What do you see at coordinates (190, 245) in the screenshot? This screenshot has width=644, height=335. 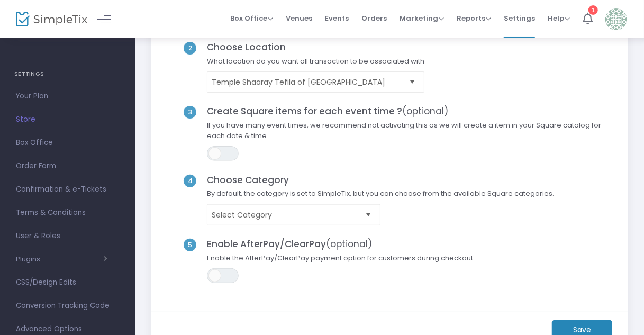 I see `span: 5` at bounding box center [190, 245].